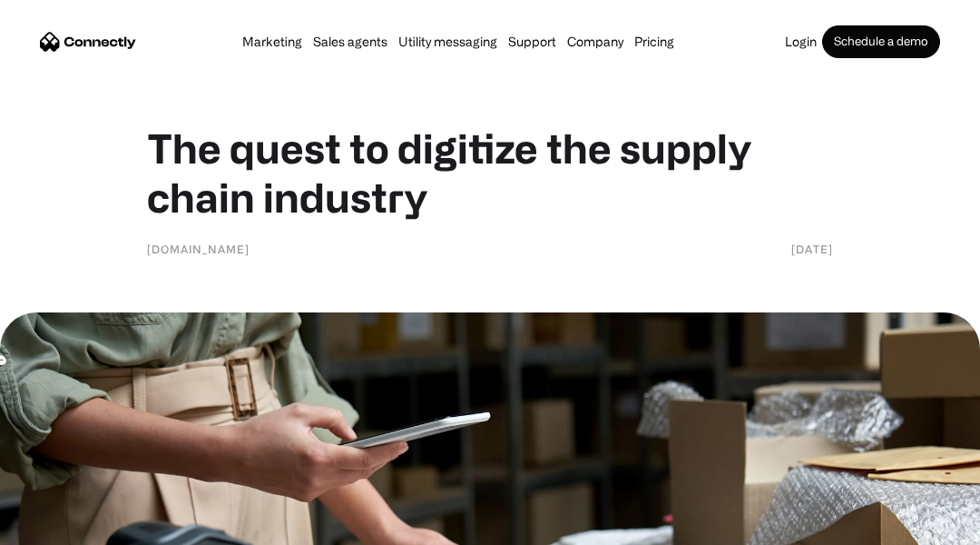  I want to click on a: Support, so click(532, 42).